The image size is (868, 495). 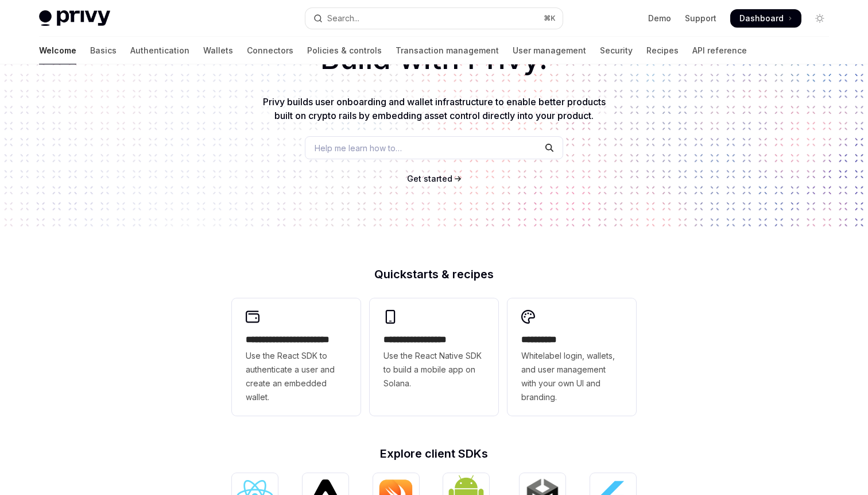 What do you see at coordinates (358, 148) in the screenshot?
I see `span: Help me learn how to…` at bounding box center [358, 148].